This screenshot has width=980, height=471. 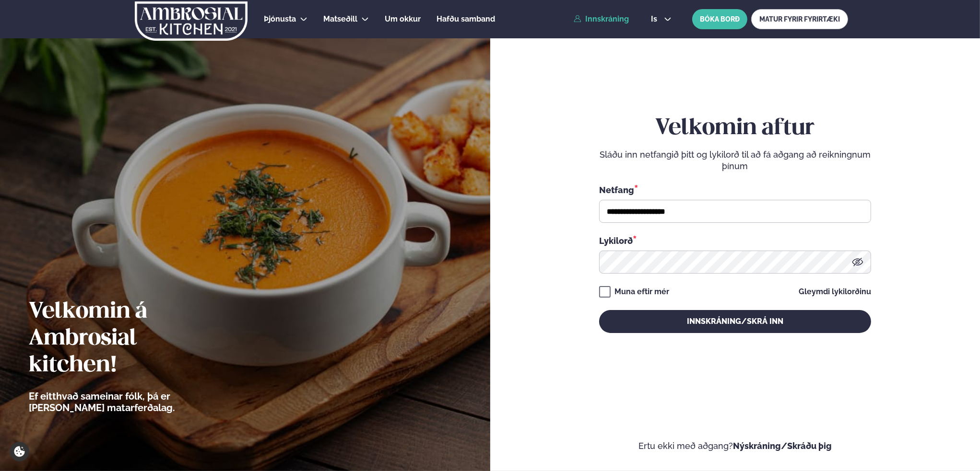 What do you see at coordinates (128, 339) in the screenshot?
I see `h2: Velkomin á Ambrosial kitchen!` at bounding box center [128, 339].